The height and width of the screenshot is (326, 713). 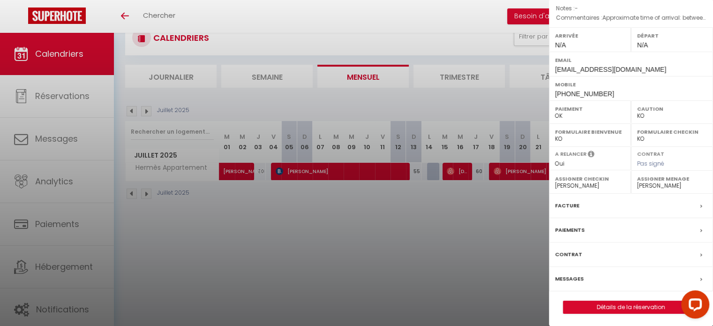 I want to click on label: Arrivée, so click(x=590, y=36).